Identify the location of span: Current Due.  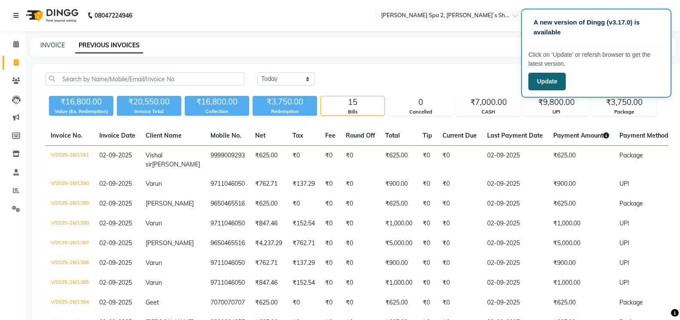
(460, 135).